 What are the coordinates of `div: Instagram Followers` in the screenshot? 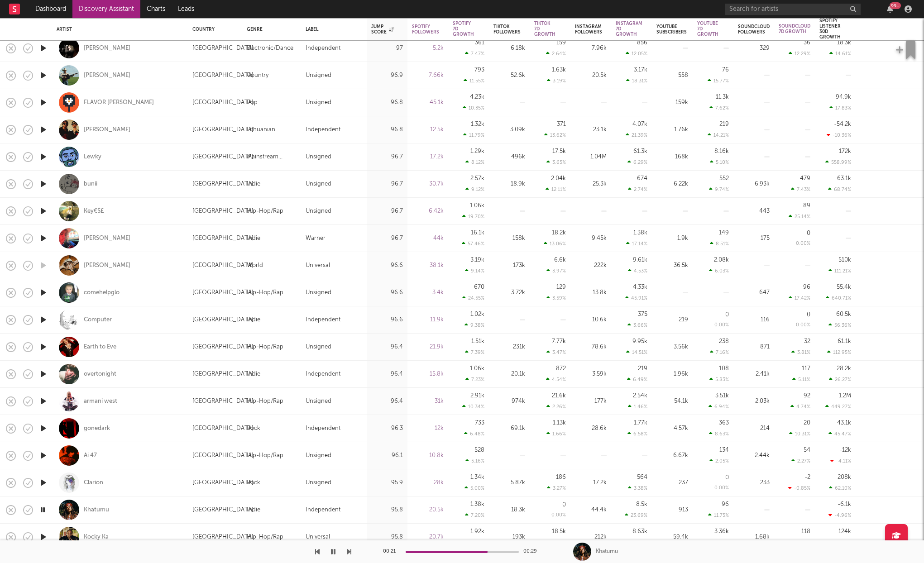 It's located at (589, 29).